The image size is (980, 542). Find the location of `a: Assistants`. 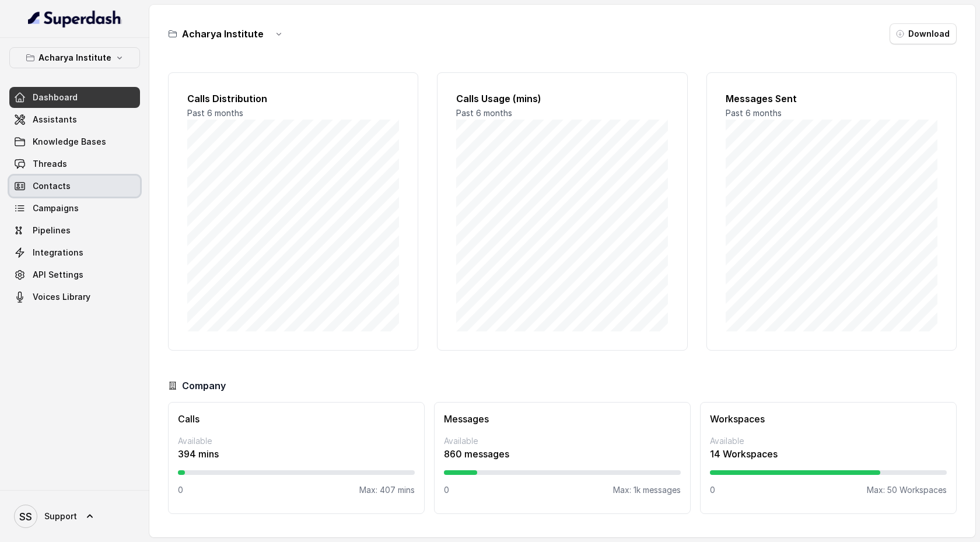

a: Assistants is located at coordinates (75, 119).